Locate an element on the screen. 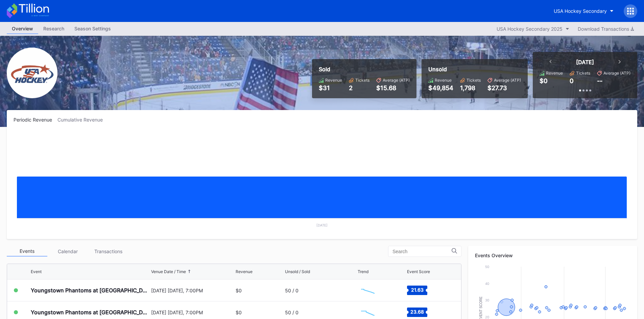 This screenshot has width=644, height=319. div: Event is located at coordinates (36, 272).